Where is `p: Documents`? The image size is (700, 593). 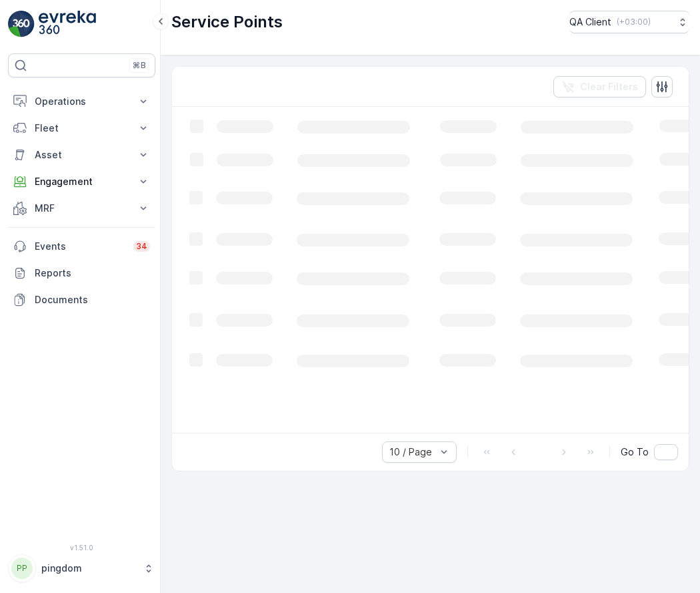 p: Documents is located at coordinates (92, 300).